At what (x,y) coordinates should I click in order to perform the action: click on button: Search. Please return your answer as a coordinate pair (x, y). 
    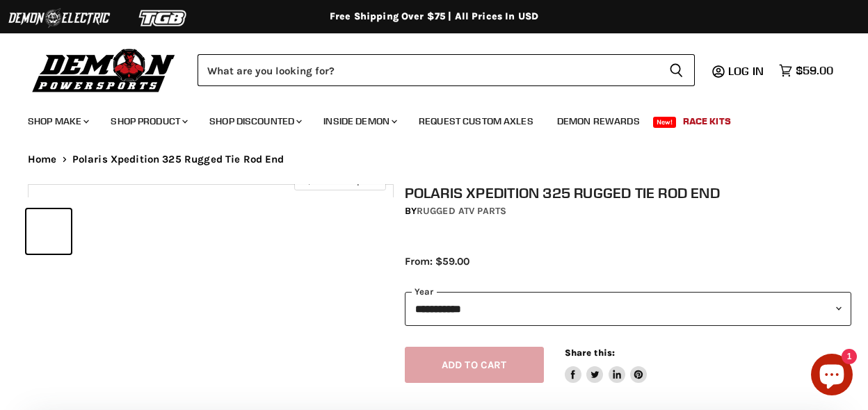
    Looking at the image, I should click on (676, 70).